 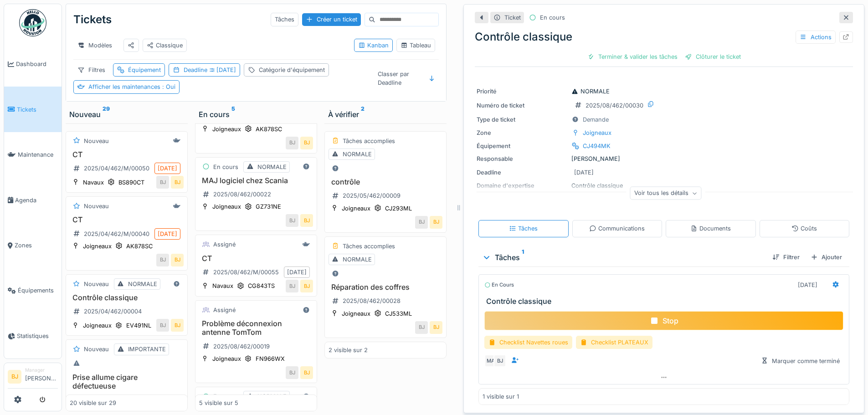 What do you see at coordinates (270, 359) in the screenshot?
I see `div: FN966WX` at bounding box center [270, 359].